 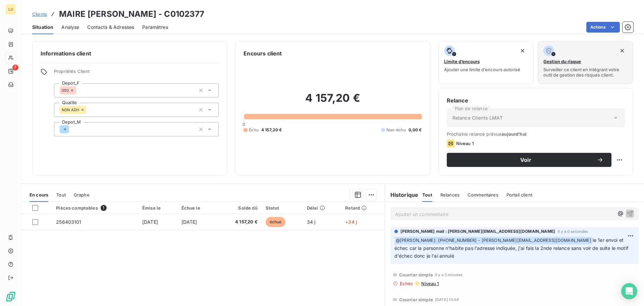 I want to click on span: Graphe, so click(x=81, y=195).